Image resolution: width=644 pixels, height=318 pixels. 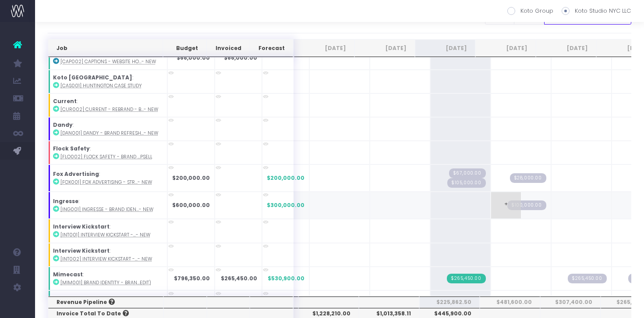 I want to click on th: $307,400.00, so click(x=571, y=302).